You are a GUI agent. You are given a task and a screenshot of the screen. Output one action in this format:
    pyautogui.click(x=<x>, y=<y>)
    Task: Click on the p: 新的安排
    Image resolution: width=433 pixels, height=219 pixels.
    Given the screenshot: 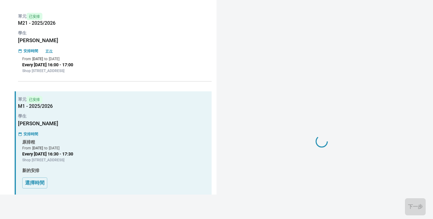 What is the action you would take?
    pyautogui.click(x=115, y=170)
    